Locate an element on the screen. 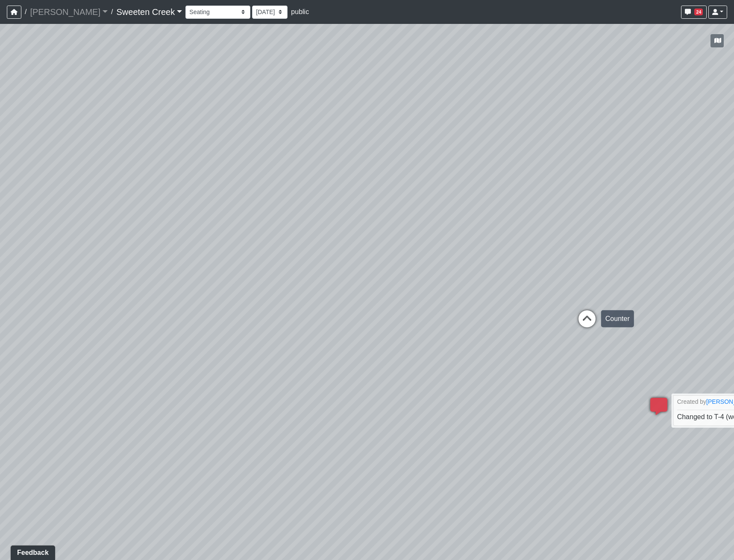 The image size is (734, 560). div: Counter is located at coordinates (617, 319).